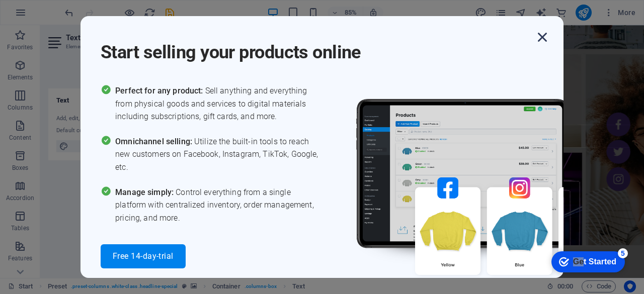  I want to click on h1: Start selling your products online, so click(317, 46).